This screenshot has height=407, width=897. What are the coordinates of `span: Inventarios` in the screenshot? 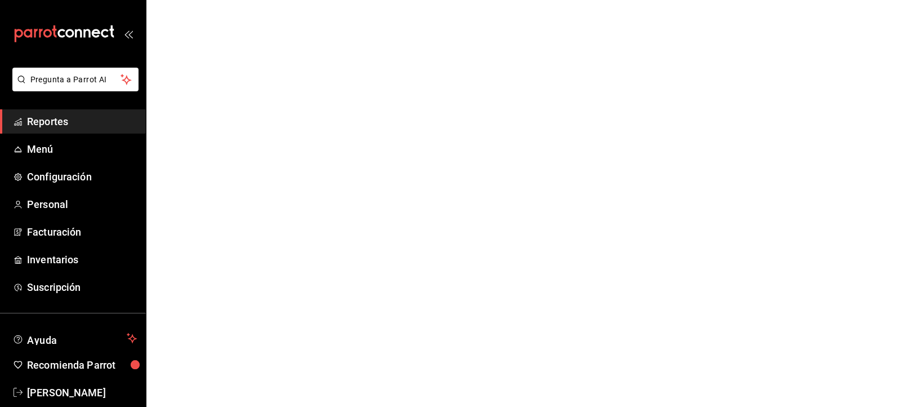 It's located at (82, 259).